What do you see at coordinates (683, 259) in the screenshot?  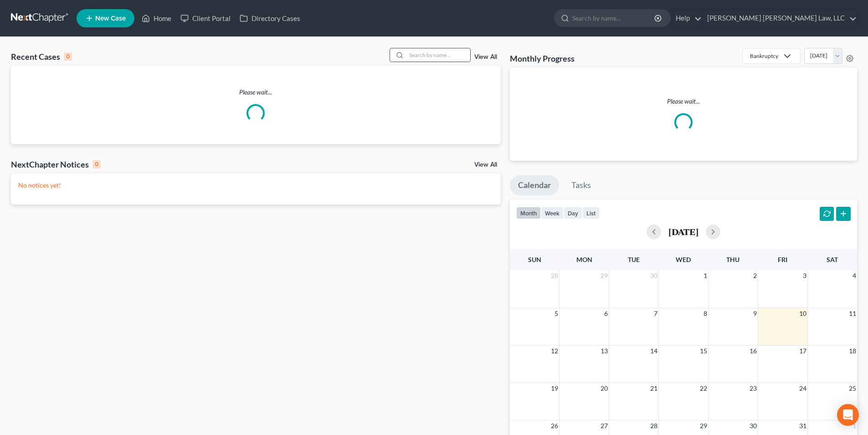 I see `span: Wed` at bounding box center [683, 259].